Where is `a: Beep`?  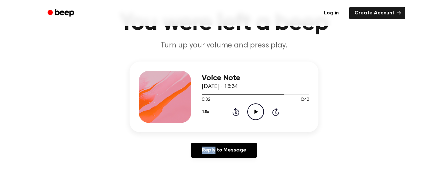
a: Beep is located at coordinates (61, 13).